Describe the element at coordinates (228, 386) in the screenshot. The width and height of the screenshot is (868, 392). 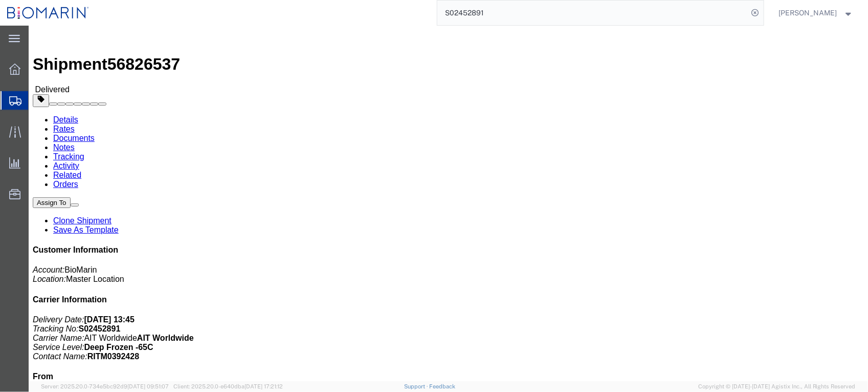
I see `span: Client: 2025.20.0-e640dba` at that location.